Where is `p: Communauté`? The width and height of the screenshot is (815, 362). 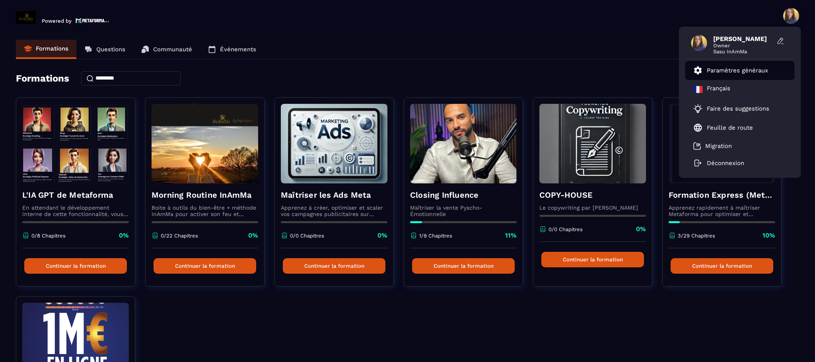
p: Communauté is located at coordinates (173, 49).